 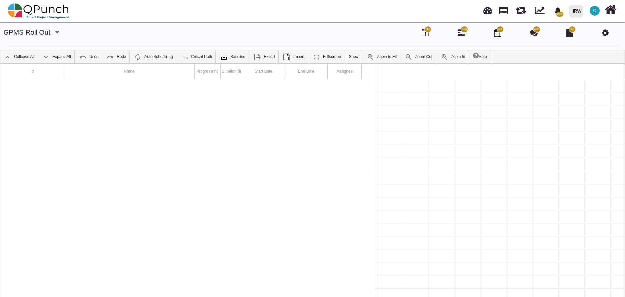 What do you see at coordinates (129, 71) in the screenshot?
I see `div: Name` at bounding box center [129, 71].